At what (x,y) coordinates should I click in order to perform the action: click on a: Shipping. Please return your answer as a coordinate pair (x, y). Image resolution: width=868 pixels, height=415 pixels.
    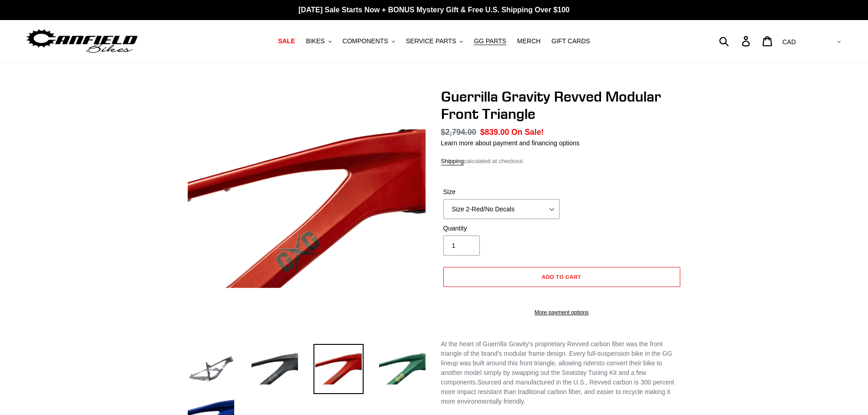
    Looking at the image, I should click on (452, 161).